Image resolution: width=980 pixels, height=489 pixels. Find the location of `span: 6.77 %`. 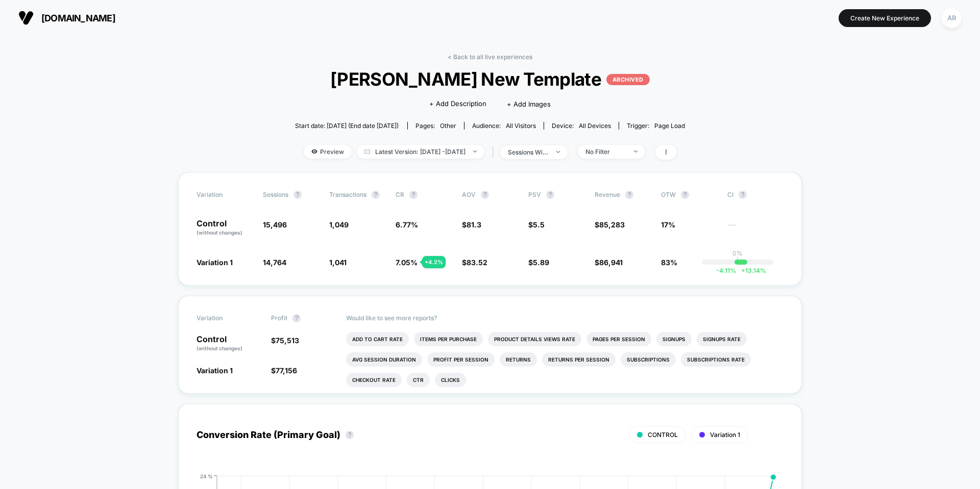

span: 6.77 % is located at coordinates (407, 225).